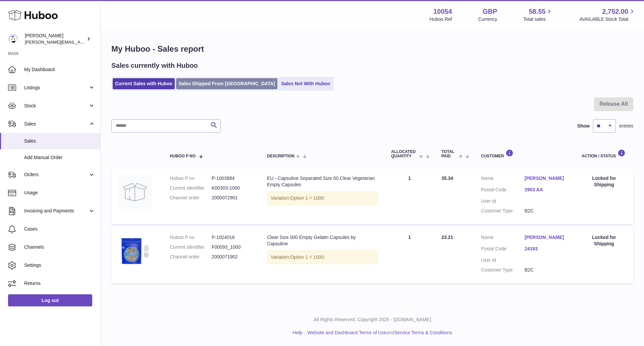  I want to click on img: 5d491fdc-9c58-4a71-9ee8-70246c095ba7.png, so click(135, 251).